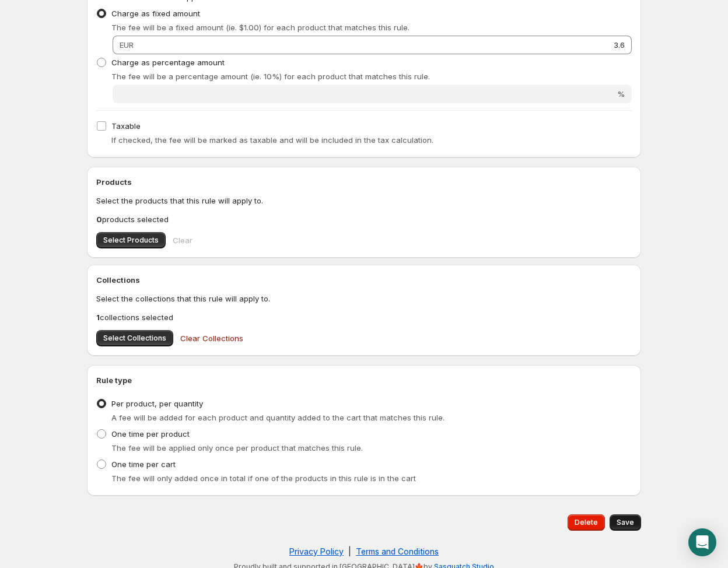  I want to click on a: Privacy Policy, so click(316, 552).